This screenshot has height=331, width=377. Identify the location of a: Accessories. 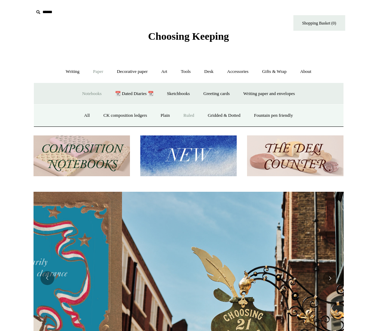
(238, 71).